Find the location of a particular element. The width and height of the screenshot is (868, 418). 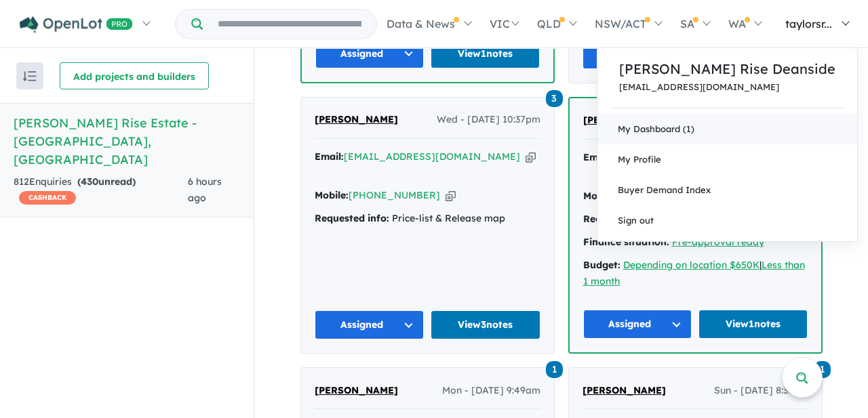

strong: Finance situation: is located at coordinates (626, 242).